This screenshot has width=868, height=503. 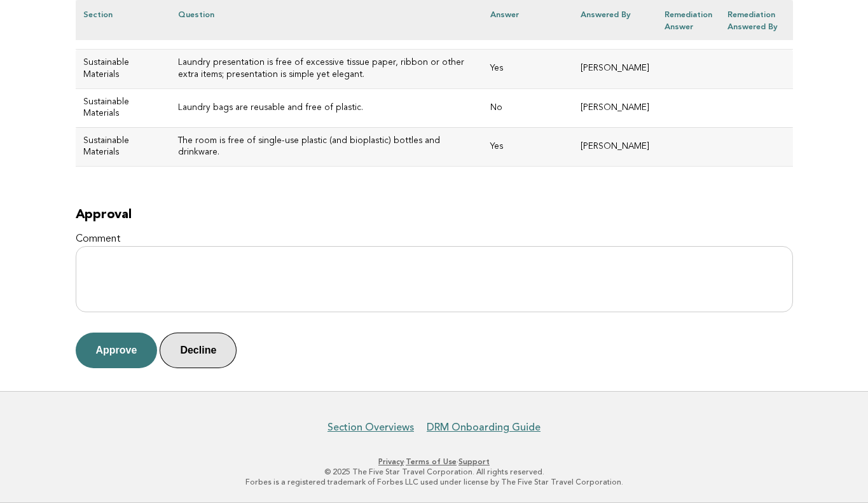 I want to click on a: Section Overviews, so click(x=371, y=427).